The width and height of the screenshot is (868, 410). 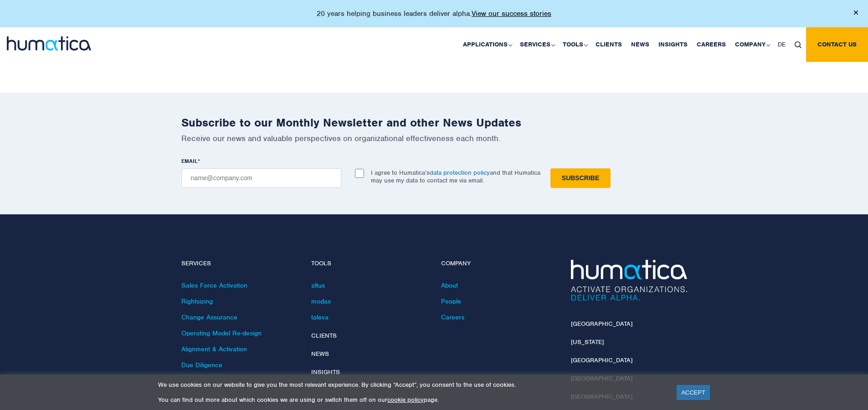 I want to click on a: DE, so click(x=781, y=45).